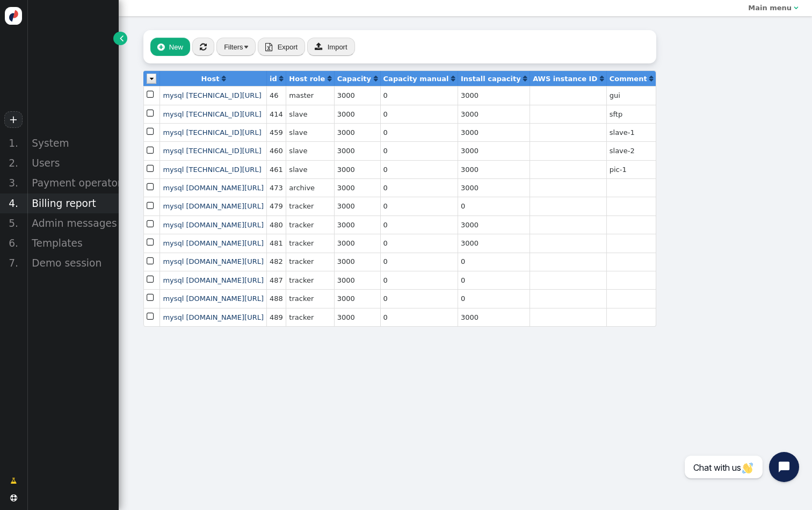 This screenshot has width=812, height=510. I want to click on td: 488, so click(276, 299).